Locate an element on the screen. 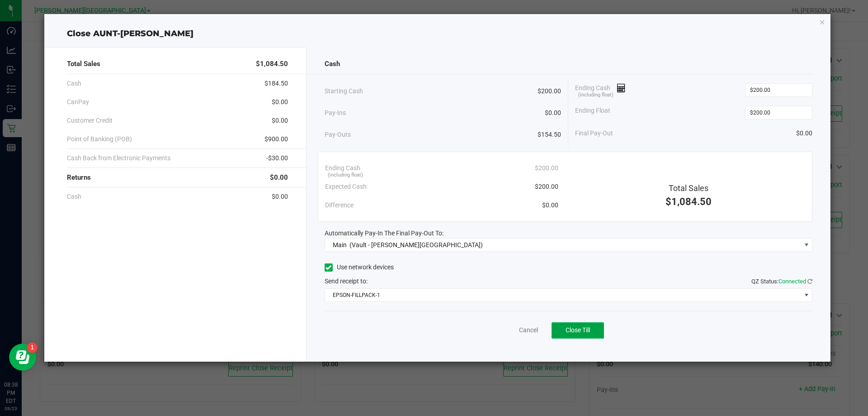  span: -$30.00 is located at coordinates (277, 158).